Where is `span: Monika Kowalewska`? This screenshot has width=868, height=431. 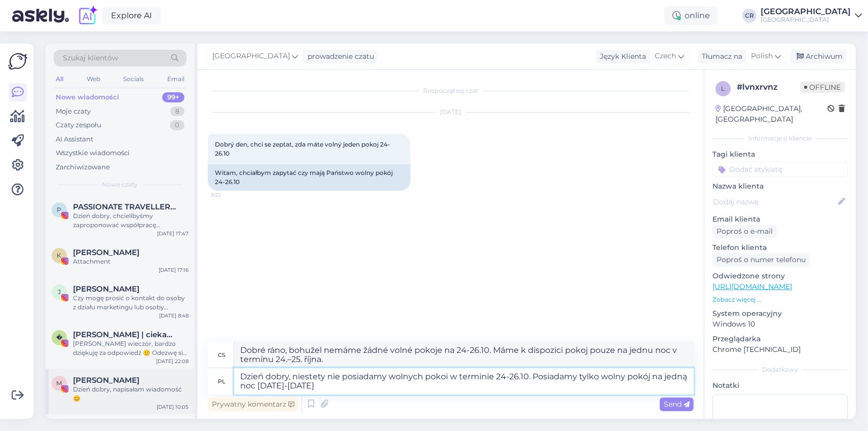
span: Monika Kowalewska is located at coordinates (106, 380).